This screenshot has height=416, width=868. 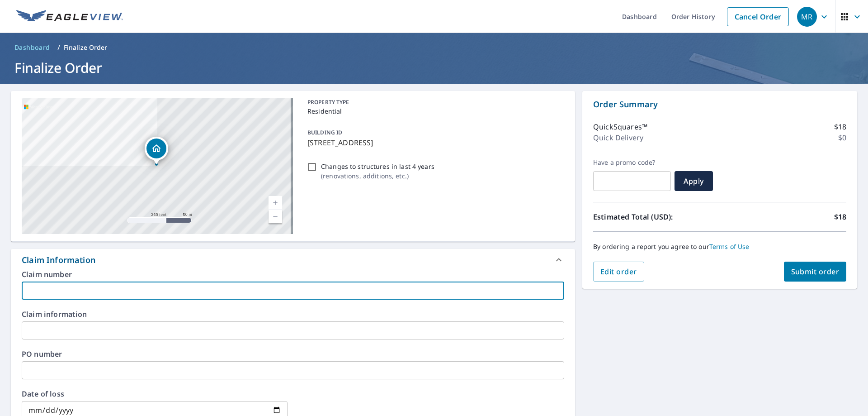 I want to click on p: QuickSquares™, so click(x=620, y=127).